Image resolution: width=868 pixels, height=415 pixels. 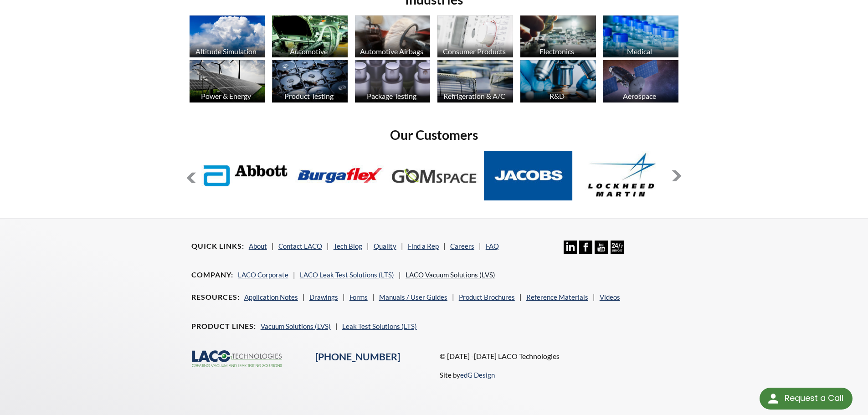 What do you see at coordinates (392, 37) in the screenshot?
I see `img: industry_Auto-Airbag_670x376.jpg` at bounding box center [392, 37].